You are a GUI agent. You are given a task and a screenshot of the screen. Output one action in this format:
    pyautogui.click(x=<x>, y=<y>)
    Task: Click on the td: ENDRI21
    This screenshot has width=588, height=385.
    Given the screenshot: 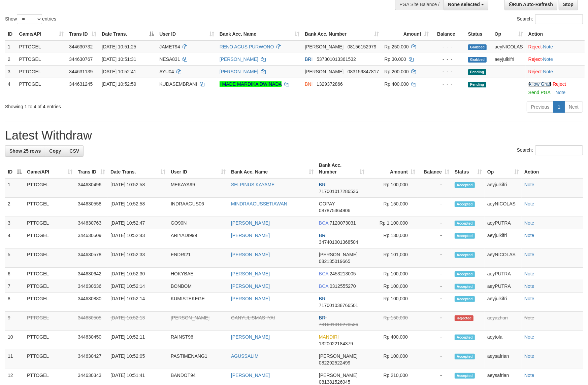 What is the action you would take?
    pyautogui.click(x=198, y=258)
    